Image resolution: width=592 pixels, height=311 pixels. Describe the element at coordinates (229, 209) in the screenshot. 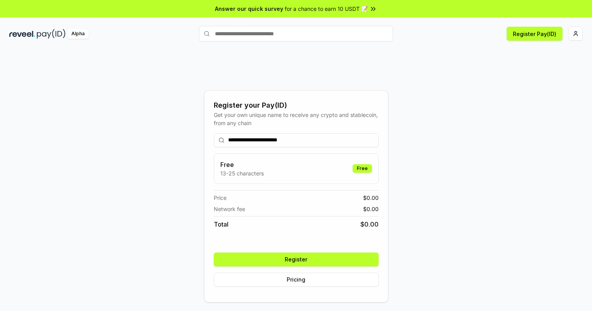

I see `span: Network fee` at that location.